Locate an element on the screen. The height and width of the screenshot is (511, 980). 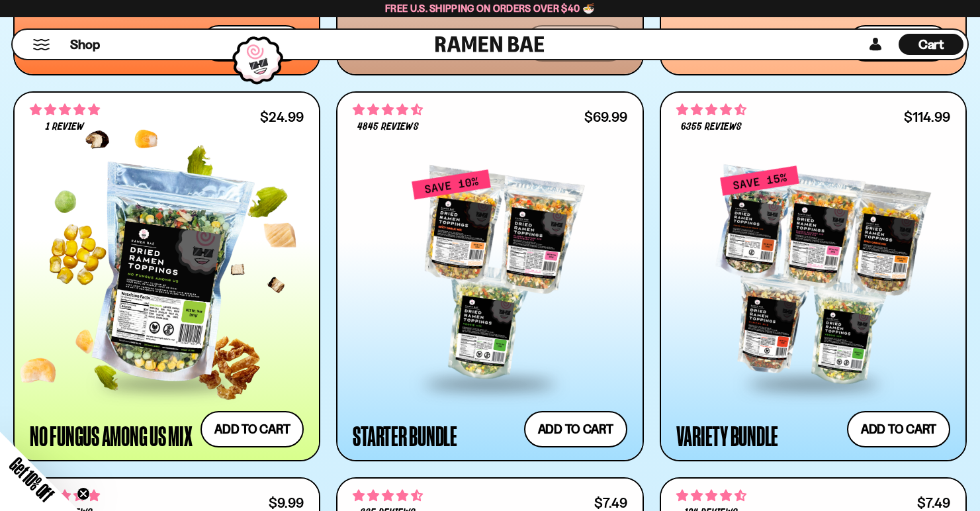
span: 4845 reviews is located at coordinates (388, 127).